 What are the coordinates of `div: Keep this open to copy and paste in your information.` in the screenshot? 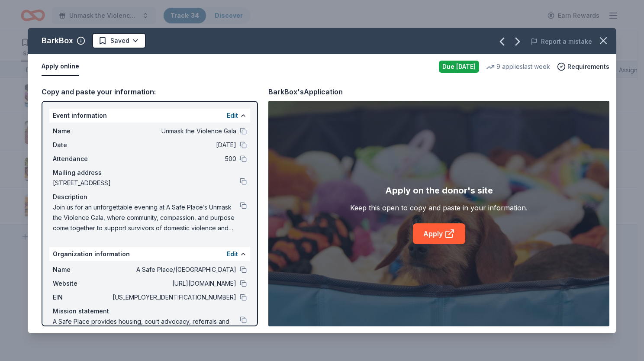 It's located at (439, 208).